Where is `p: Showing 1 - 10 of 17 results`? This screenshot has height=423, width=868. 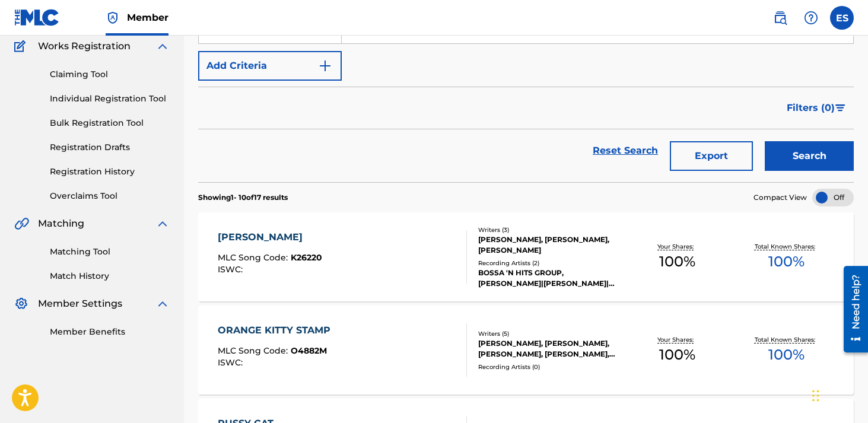
p: Showing 1 - 10 of 17 results is located at coordinates (242, 197).